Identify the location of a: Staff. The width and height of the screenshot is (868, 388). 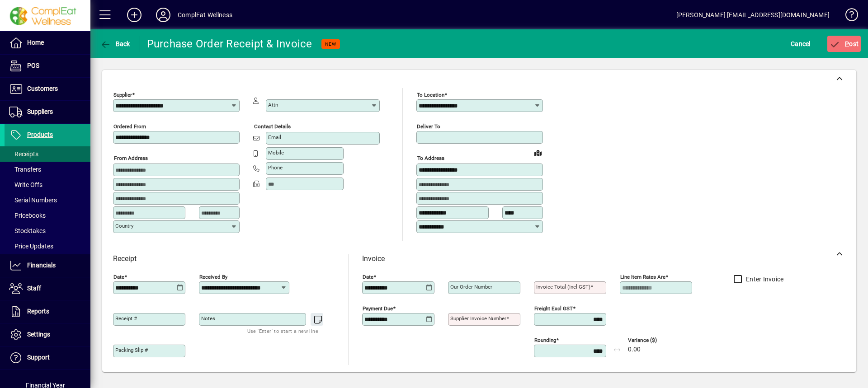
(48, 289).